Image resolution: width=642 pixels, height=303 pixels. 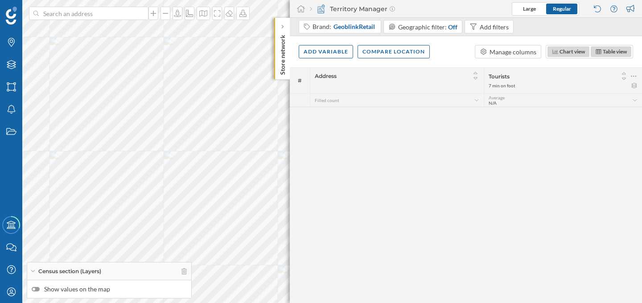 I want to click on span: Address, so click(x=325, y=76).